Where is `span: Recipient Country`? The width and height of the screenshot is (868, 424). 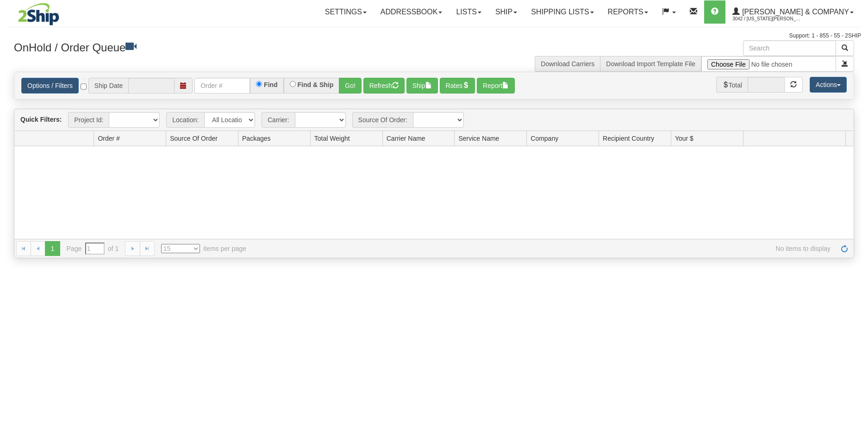 span: Recipient Country is located at coordinates (628, 139).